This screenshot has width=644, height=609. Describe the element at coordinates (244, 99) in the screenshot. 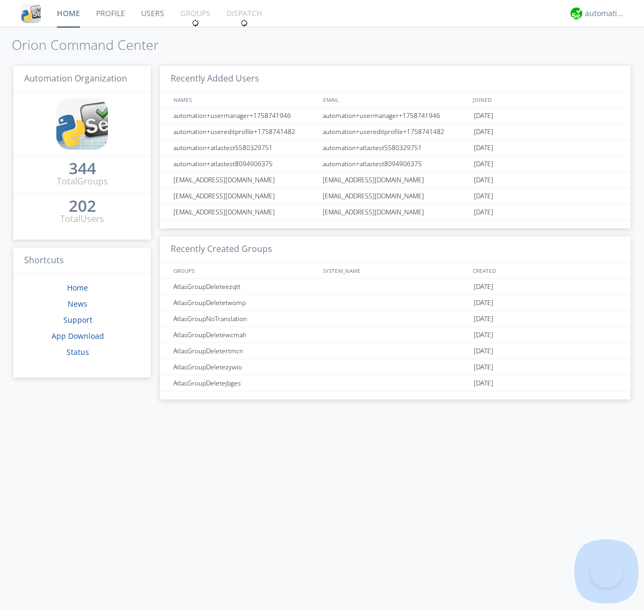

I see `div: NAMES` at that location.